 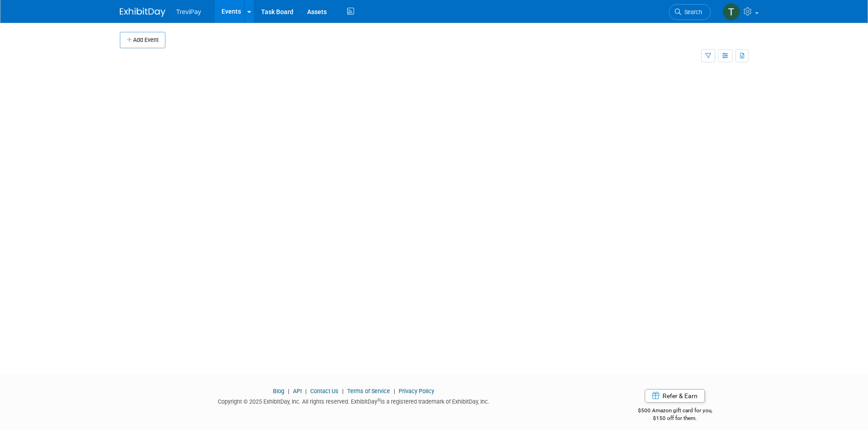 What do you see at coordinates (675, 418) in the screenshot?
I see `div: $150 off for them.` at bounding box center [675, 418].